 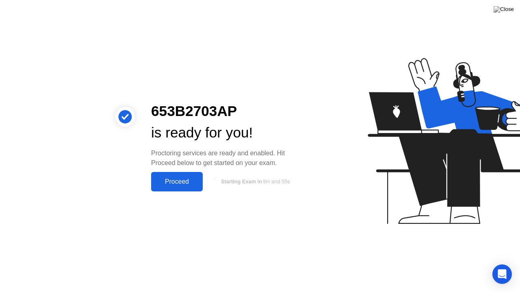 What do you see at coordinates (177, 182) in the screenshot?
I see `button: Proceed` at bounding box center [177, 182].